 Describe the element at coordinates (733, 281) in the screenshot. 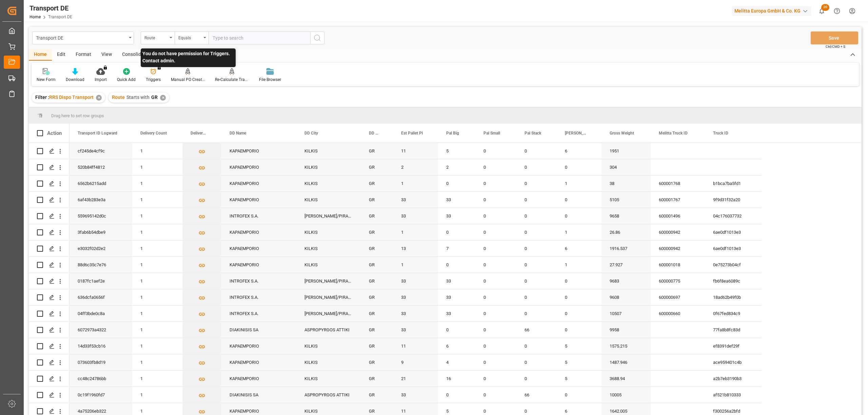

I see `div: fb6f8ea6089c` at that location.